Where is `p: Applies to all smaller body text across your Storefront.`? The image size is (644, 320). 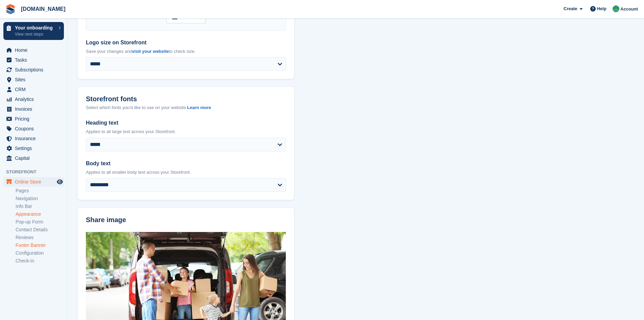
p: Applies to all smaller body text across your Storefront. is located at coordinates (186, 172).